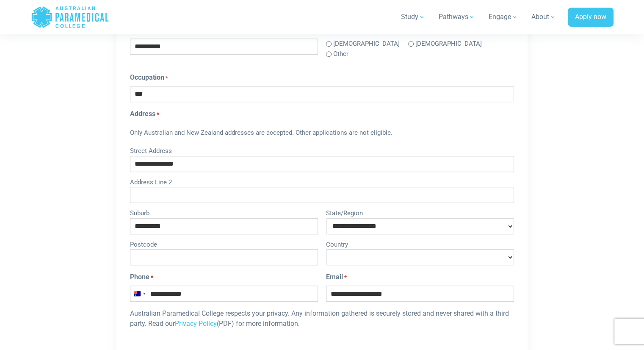 The width and height of the screenshot is (644, 350). I want to click on a: Australian Paramedical College, so click(70, 17).